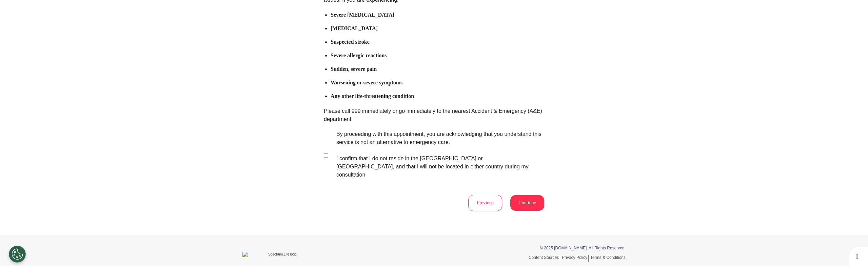 The height and width of the screenshot is (266, 868). What do you see at coordinates (544, 258) in the screenshot?
I see `a: Content Sources` at bounding box center [544, 258].